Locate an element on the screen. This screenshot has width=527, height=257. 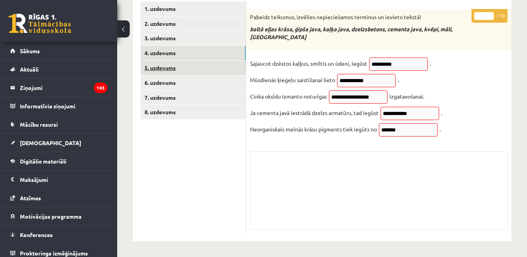
span: Konferences is located at coordinates (36, 235).